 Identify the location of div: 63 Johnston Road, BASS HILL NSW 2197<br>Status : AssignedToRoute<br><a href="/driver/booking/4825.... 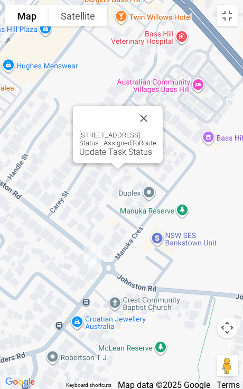
(95, 261).